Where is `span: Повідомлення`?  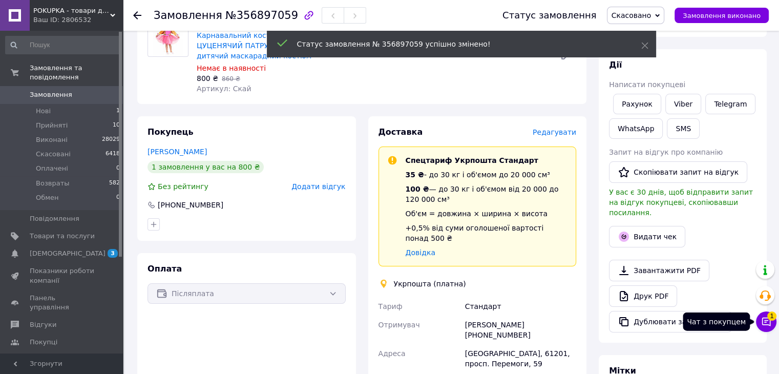
span: Повідомлення is located at coordinates (54, 219).